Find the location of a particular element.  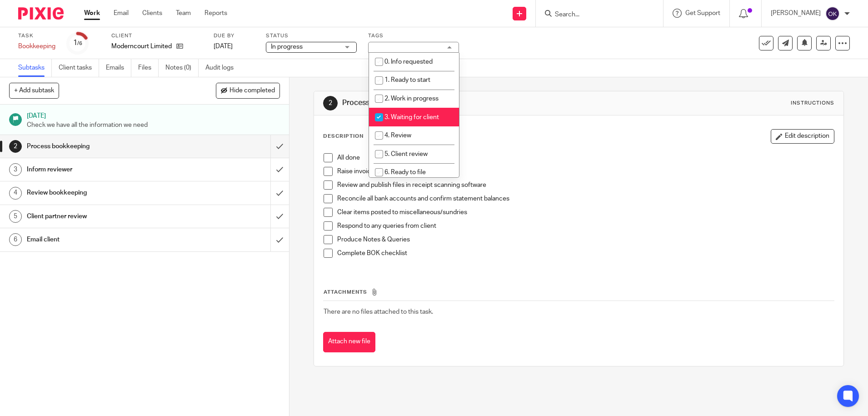

button: Hide completed is located at coordinates (248, 90).